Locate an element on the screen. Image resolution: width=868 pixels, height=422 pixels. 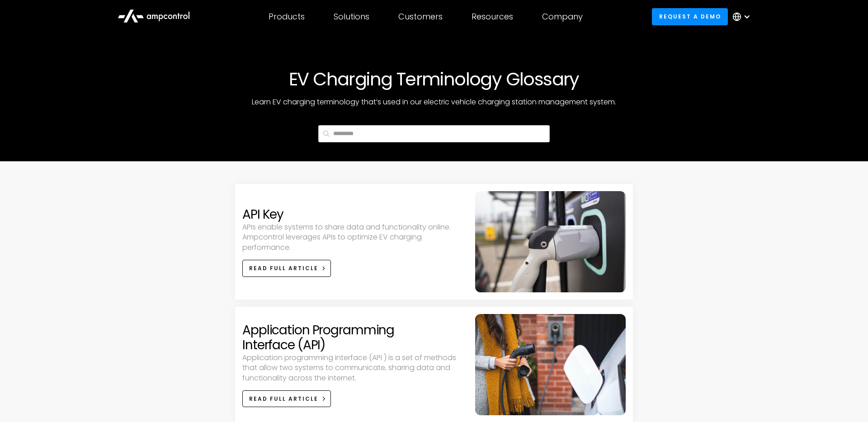
div: Products is located at coordinates (286, 17).